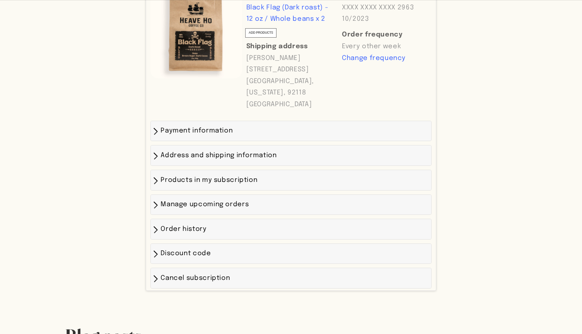  Describe the element at coordinates (386, 8) in the screenshot. I see `p: XXXX XXXX XXXX 2963` at that location.